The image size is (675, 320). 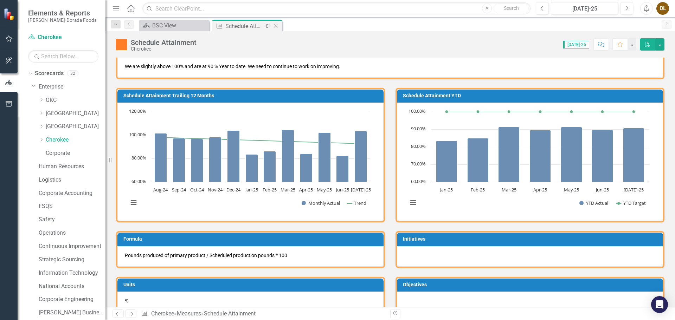 I want to click on text: 60.00%, so click(x=418, y=181).